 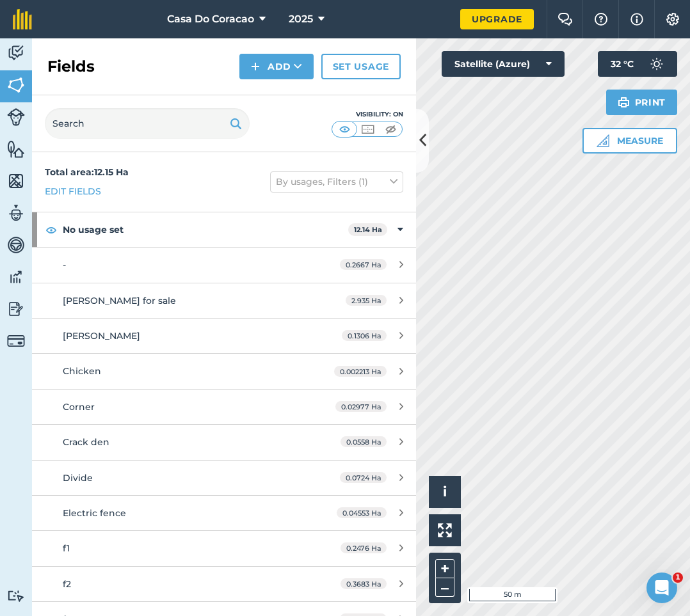 What do you see at coordinates (444, 492) in the screenshot?
I see `button: i` at bounding box center [444, 492].